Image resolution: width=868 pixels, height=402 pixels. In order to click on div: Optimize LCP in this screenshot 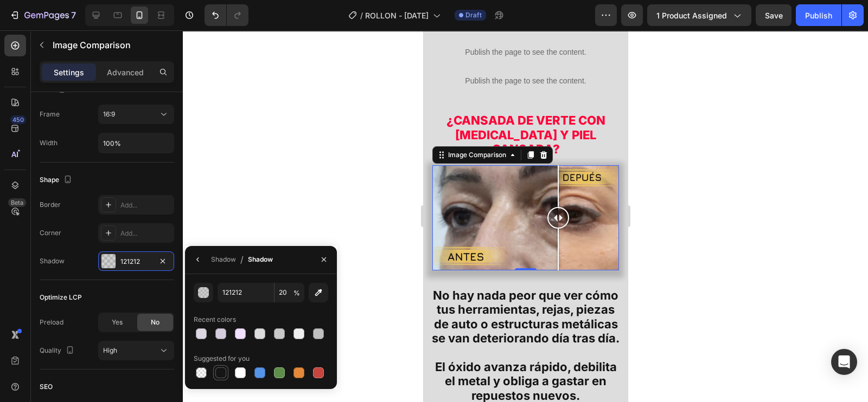, I will do `click(61, 297)`.